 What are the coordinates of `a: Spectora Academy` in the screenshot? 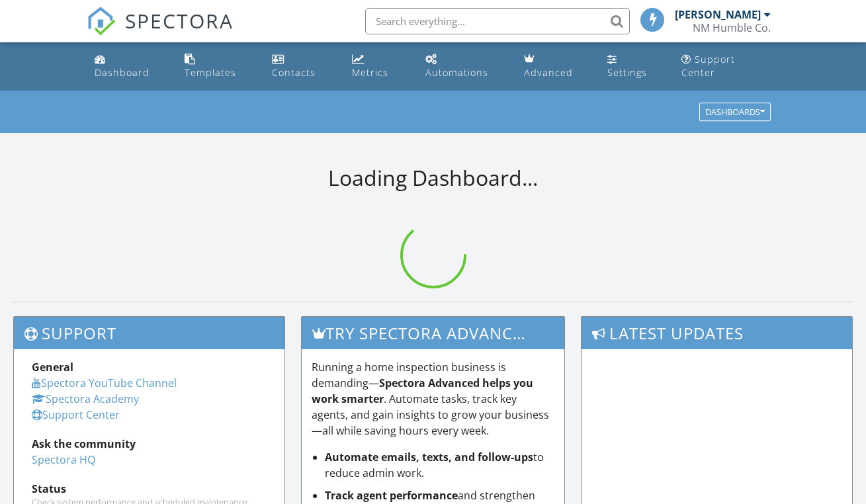 It's located at (85, 398).